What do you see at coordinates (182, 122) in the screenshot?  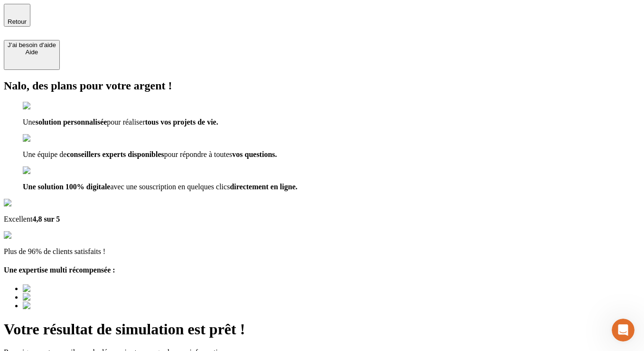 I see `span: tous vos projets de vie.` at bounding box center [182, 122].